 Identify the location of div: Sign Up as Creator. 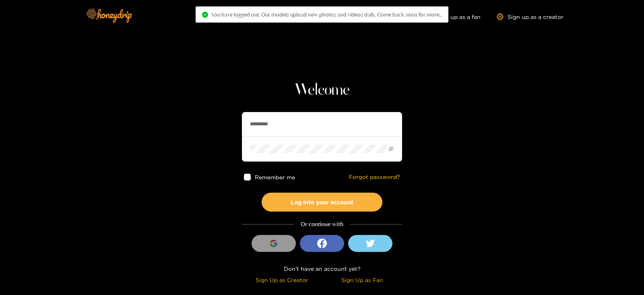
(282, 280).